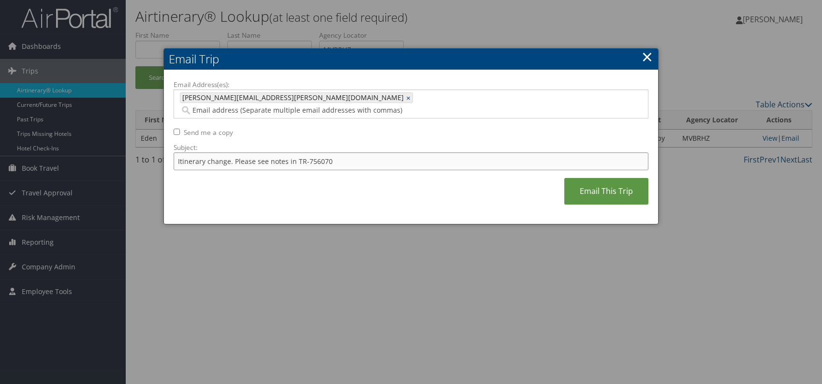 This screenshot has width=822, height=384. Describe the element at coordinates (411, 161) in the screenshot. I see `input: Add a short subject for the email` at that location.